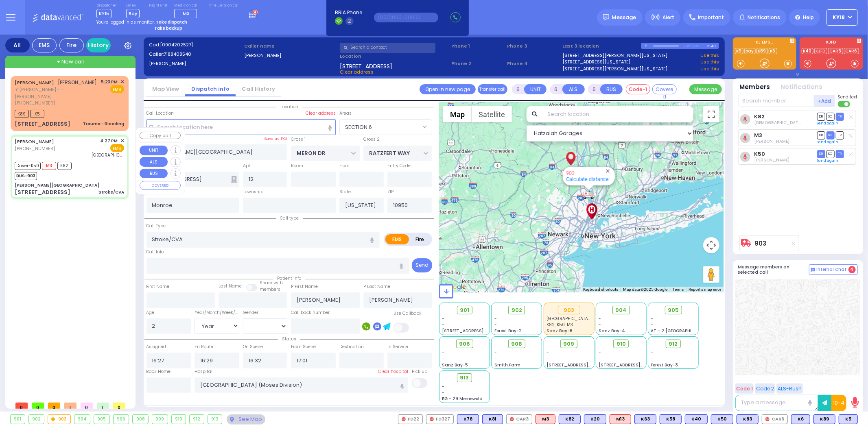  What do you see at coordinates (801, 419) in the screenshot?
I see `div: K6` at bounding box center [801, 419].